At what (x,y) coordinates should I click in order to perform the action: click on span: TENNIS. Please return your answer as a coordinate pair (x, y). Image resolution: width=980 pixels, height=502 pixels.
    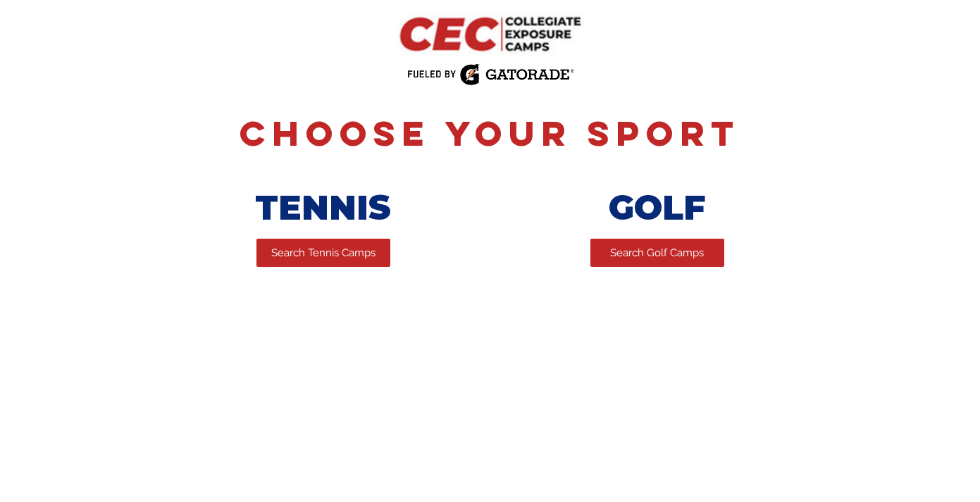
    Looking at the image, I should click on (322, 208).